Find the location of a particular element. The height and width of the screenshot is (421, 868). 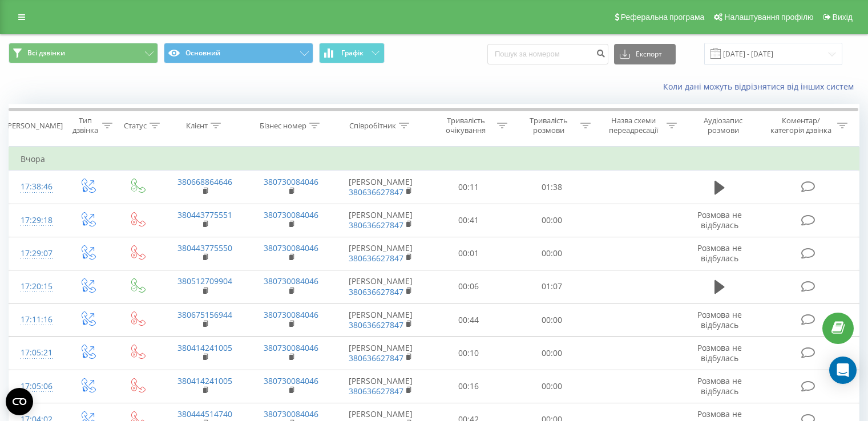

span: Графік is located at coordinates (352, 53).